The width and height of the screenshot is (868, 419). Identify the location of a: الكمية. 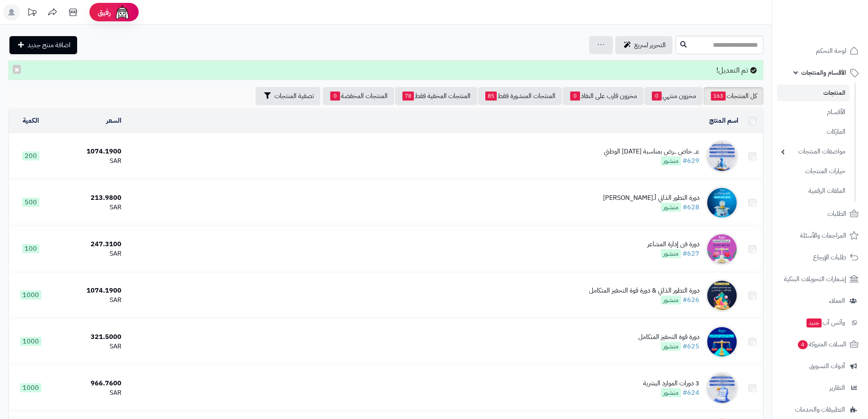
(31, 121).